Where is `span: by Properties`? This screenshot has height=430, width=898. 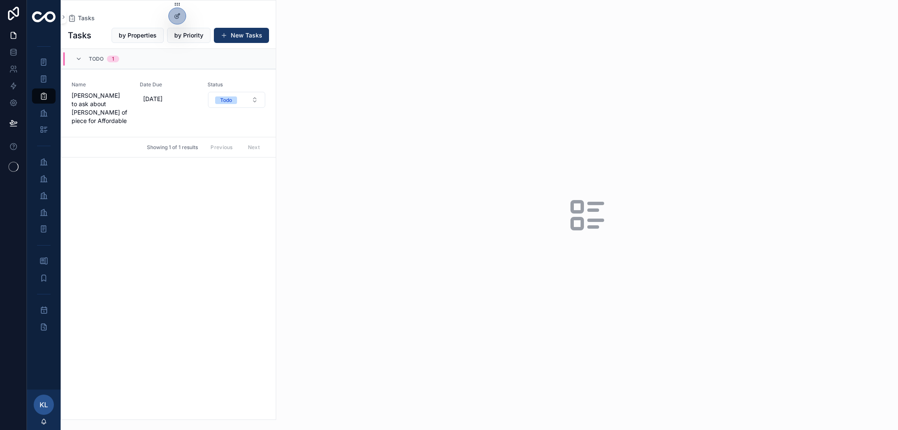 span: by Properties is located at coordinates (138, 35).